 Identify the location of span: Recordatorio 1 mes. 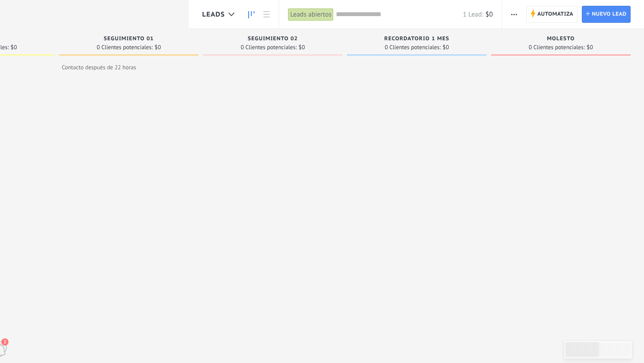
(416, 39).